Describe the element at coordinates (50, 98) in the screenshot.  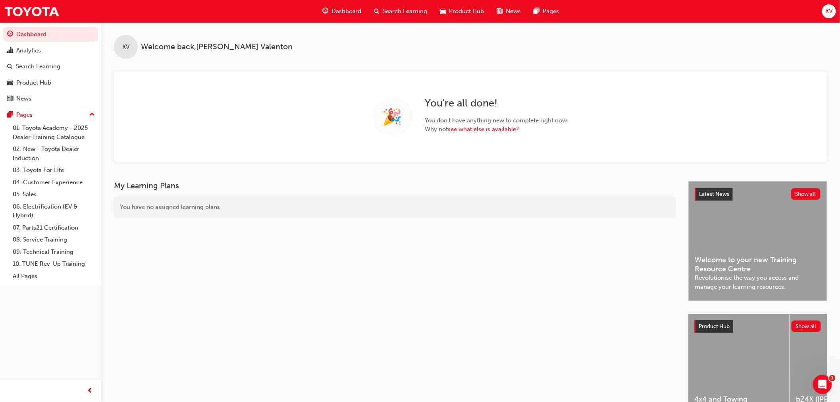
I see `a: News` at that location.